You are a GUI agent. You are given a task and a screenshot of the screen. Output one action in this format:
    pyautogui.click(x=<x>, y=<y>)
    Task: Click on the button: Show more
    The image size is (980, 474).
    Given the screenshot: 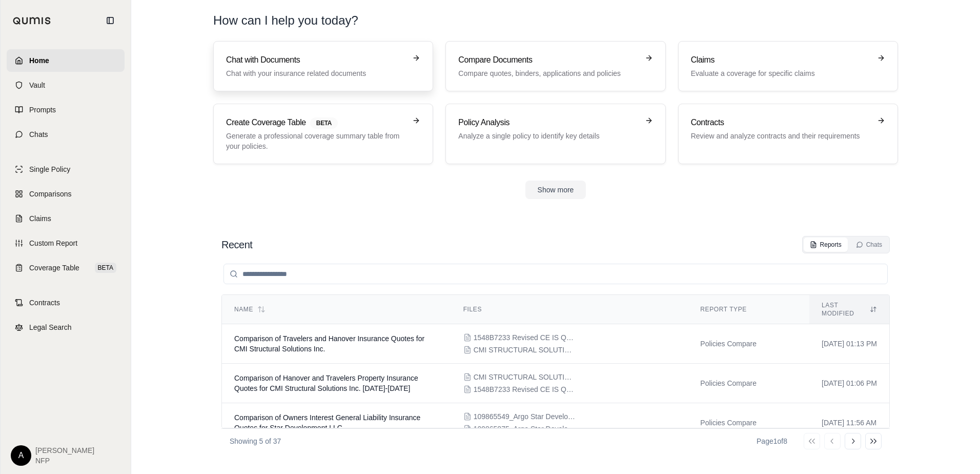 What is the action you would take?
    pyautogui.click(x=556, y=190)
    